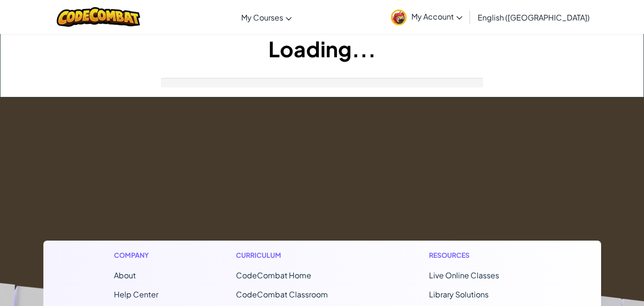 The height and width of the screenshot is (306, 644). Describe the element at coordinates (136, 294) in the screenshot. I see `a: Help Center` at that location.